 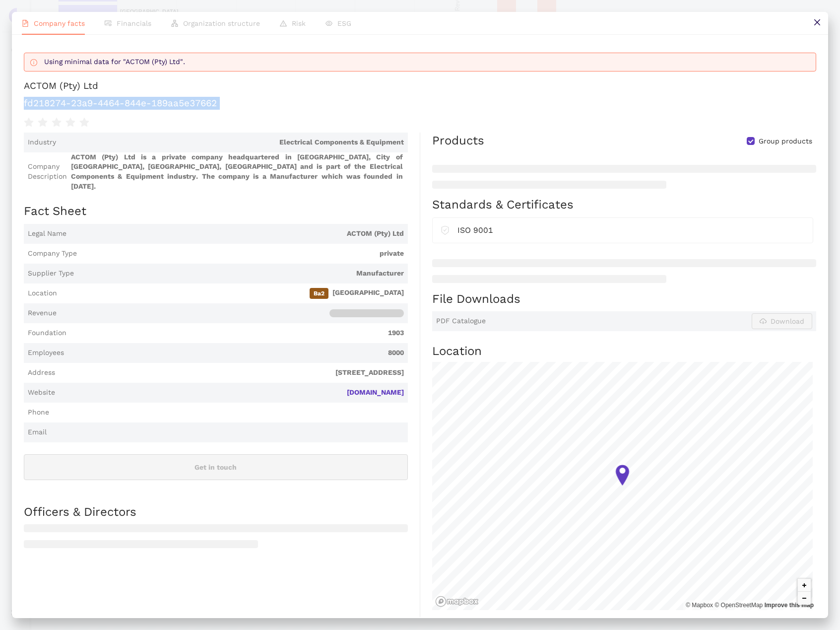 I want to click on span: ESG, so click(x=345, y=24).